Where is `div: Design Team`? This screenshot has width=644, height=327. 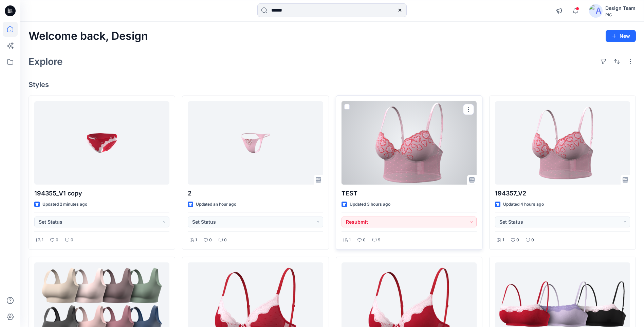 div: Design Team is located at coordinates (620, 8).